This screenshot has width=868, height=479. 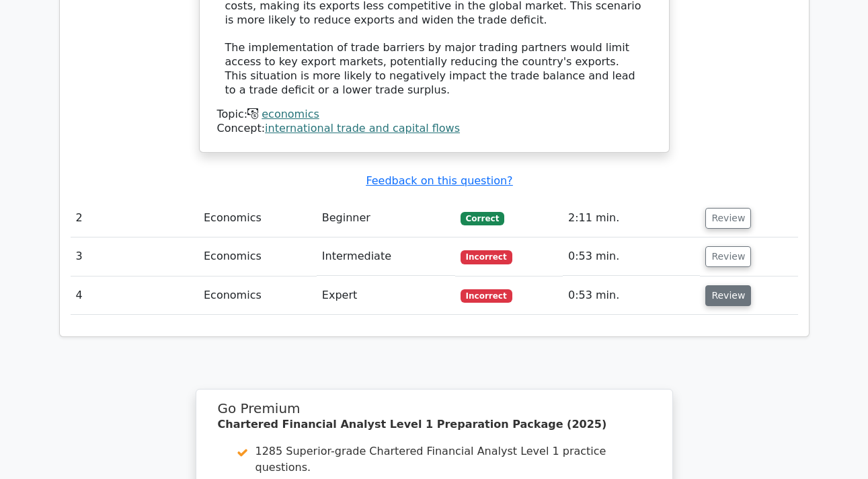 What do you see at coordinates (386, 256) in the screenshot?
I see `td: Intermediate` at bounding box center [386, 256].